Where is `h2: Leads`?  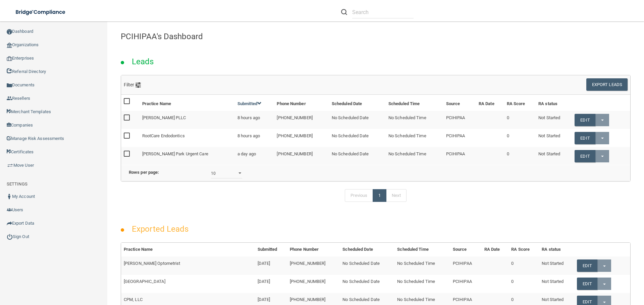 h2: Leads is located at coordinates (143, 62).